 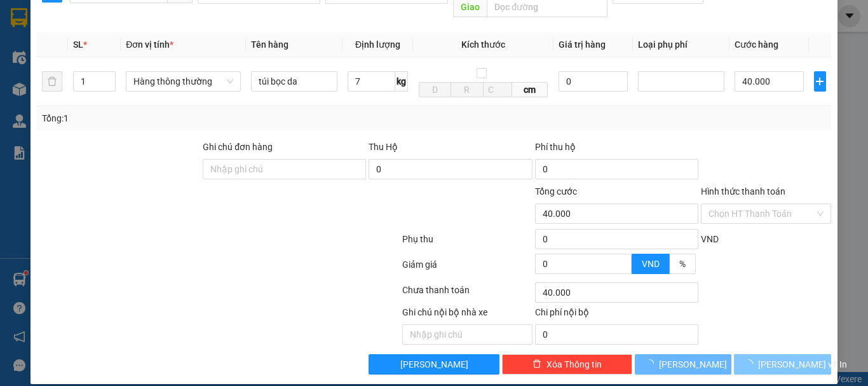 What do you see at coordinates (582, 44) in the screenshot?
I see `span: Giá trị hàng` at bounding box center [582, 44].